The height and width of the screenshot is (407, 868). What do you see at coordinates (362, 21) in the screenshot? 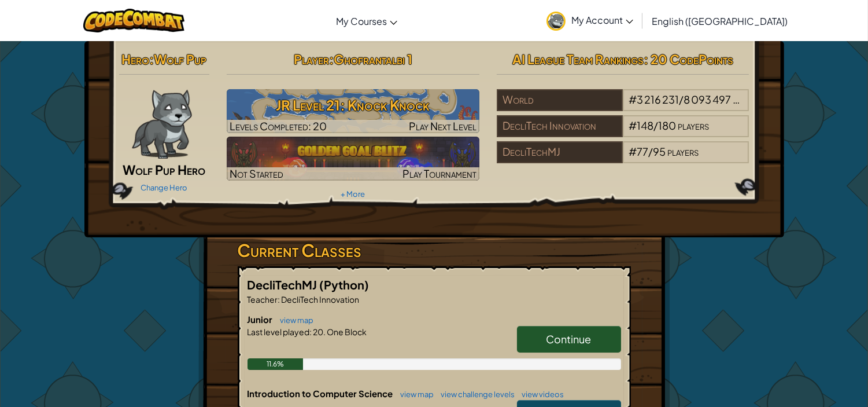
I see `span: My Courses` at bounding box center [362, 21].